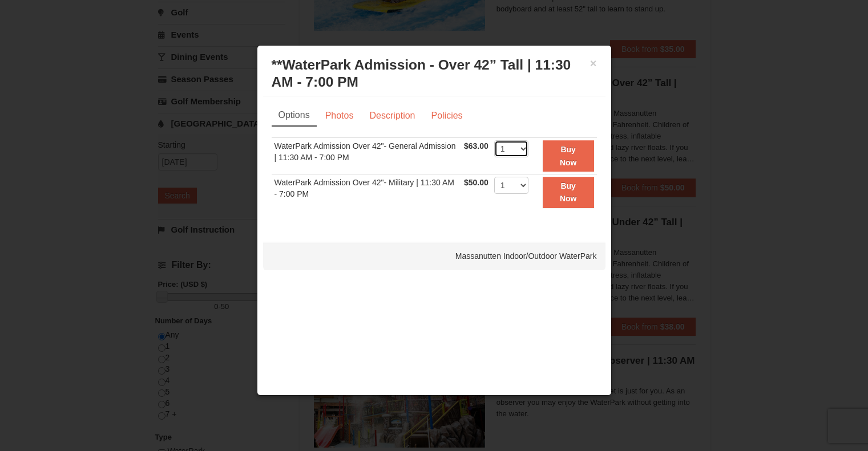 The width and height of the screenshot is (868, 451). I want to click on div: Massanutten Indoor/Outdoor WaterPark, so click(434, 256).